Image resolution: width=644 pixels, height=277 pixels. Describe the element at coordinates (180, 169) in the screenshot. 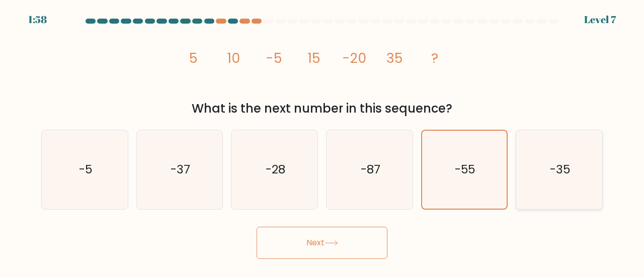

I see `text: -37` at that location.